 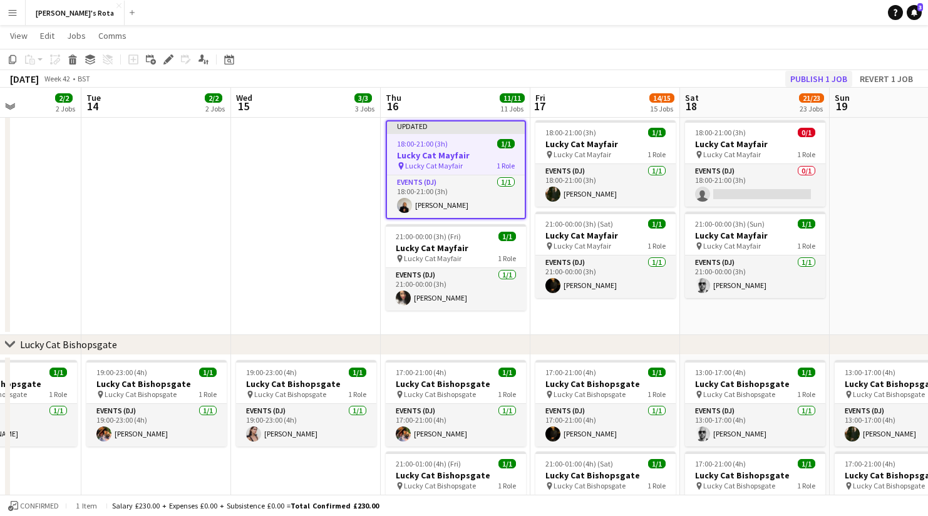 What do you see at coordinates (19, 36) in the screenshot?
I see `a: View` at bounding box center [19, 36].